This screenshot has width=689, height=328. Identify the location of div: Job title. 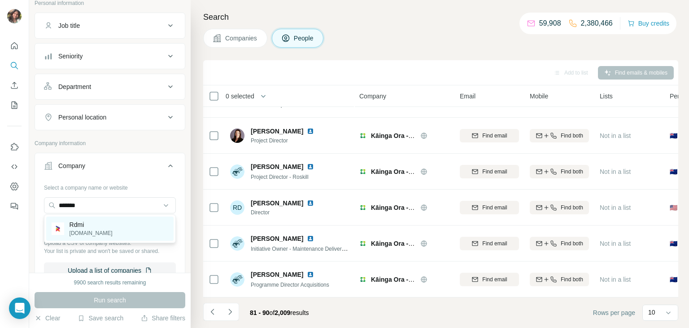
(69, 26).